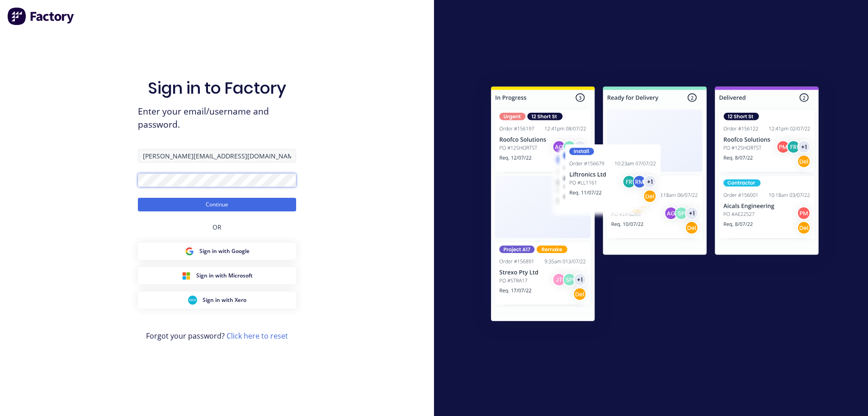 The height and width of the screenshot is (416, 868). Describe the element at coordinates (217, 276) in the screenshot. I see `button: Microsoft Sign inSign in with Microsoft` at that location.